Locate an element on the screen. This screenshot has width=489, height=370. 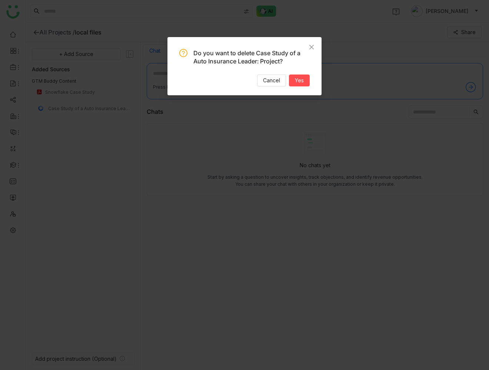
button: Close is located at coordinates (311, 47).